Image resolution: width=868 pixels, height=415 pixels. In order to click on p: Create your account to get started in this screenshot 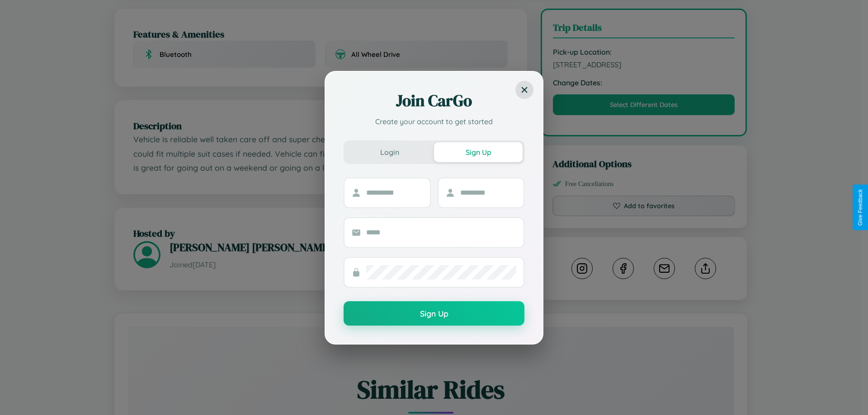, I will do `click(434, 122)`.